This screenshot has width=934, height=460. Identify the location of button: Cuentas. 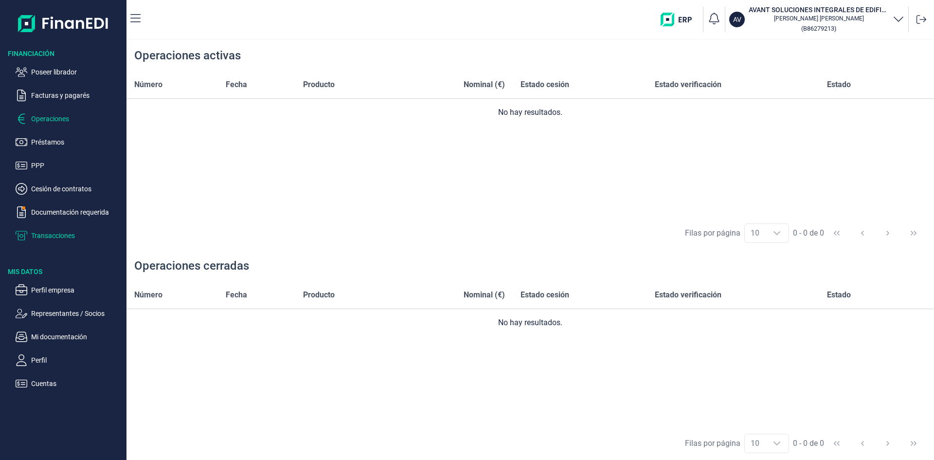
(69, 383).